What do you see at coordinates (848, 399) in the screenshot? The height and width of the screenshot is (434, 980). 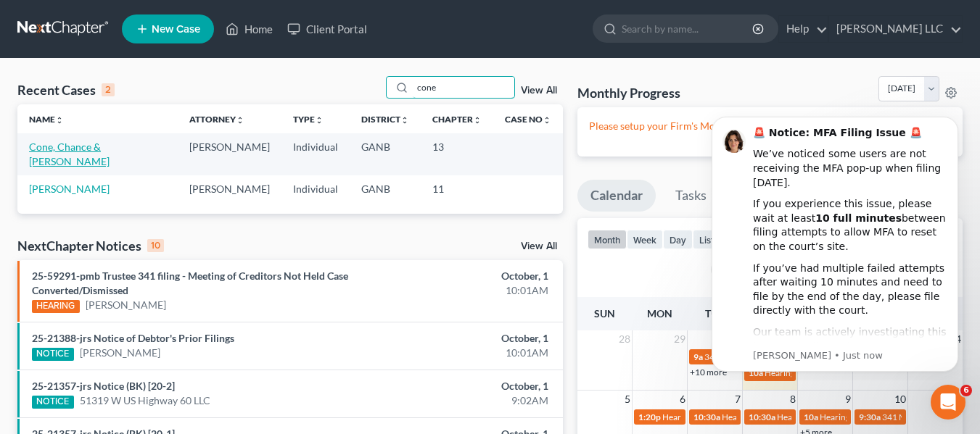 I see `span: 9` at bounding box center [848, 399].